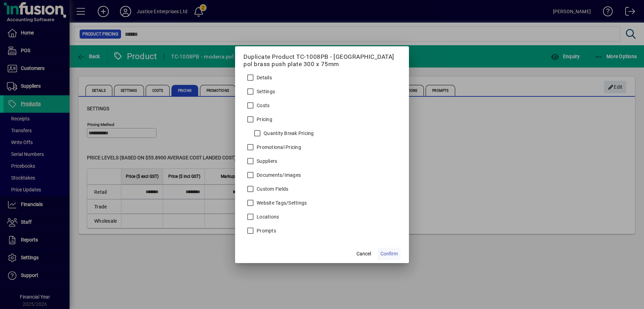 The image size is (644, 309). Describe the element at coordinates (364, 254) in the screenshot. I see `button: Cancel` at that location.